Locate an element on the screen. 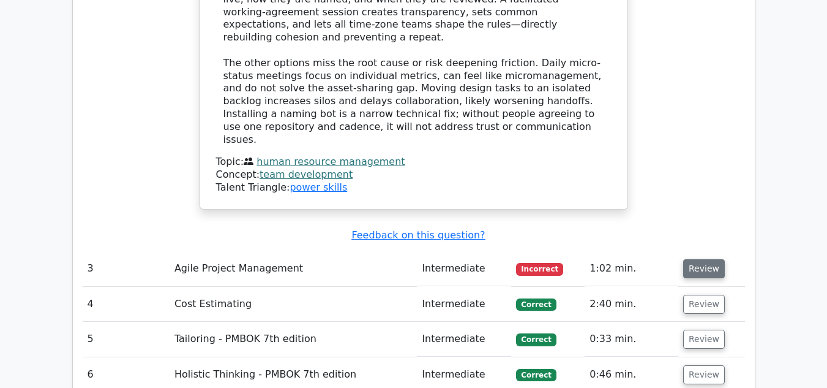  td: 5 is located at coordinates (126, 339).